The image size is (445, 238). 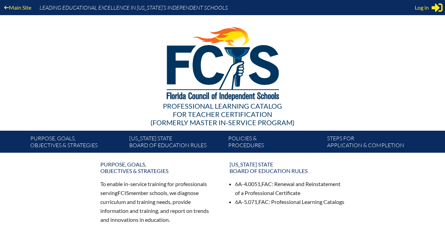 What do you see at coordinates (437, 8) in the screenshot?
I see `svg: Sign in or register` at bounding box center [437, 8].